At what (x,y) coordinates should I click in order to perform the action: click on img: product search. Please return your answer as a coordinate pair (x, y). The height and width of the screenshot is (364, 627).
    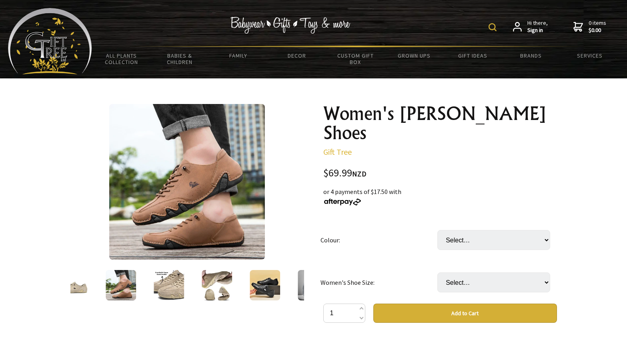
    Looking at the image, I should click on (493, 27).